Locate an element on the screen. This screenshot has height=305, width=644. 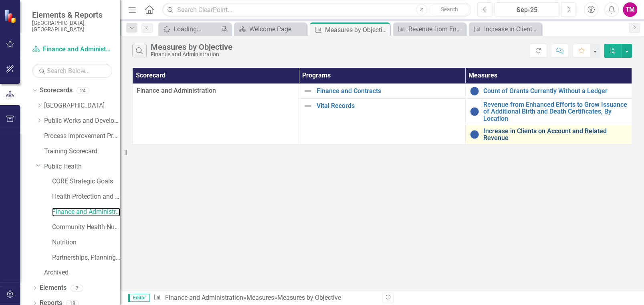
a: Scorecards is located at coordinates (56, 90).